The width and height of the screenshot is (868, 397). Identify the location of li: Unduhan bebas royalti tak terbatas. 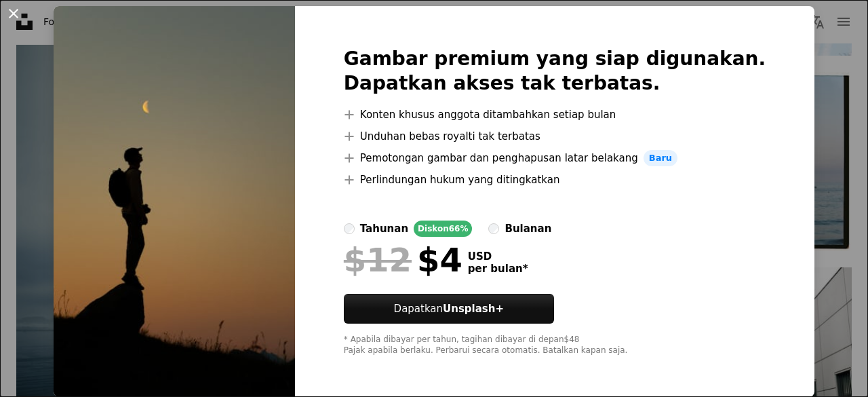
(555, 136).